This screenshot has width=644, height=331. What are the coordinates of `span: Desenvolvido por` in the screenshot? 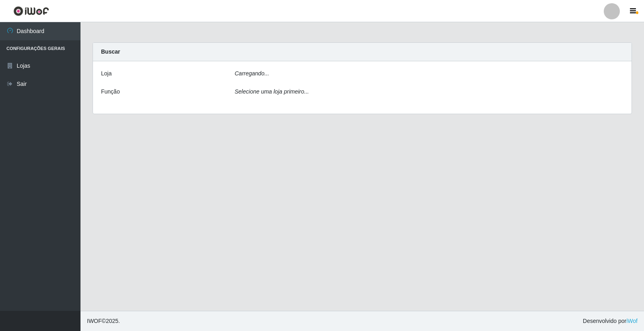 It's located at (610, 321).